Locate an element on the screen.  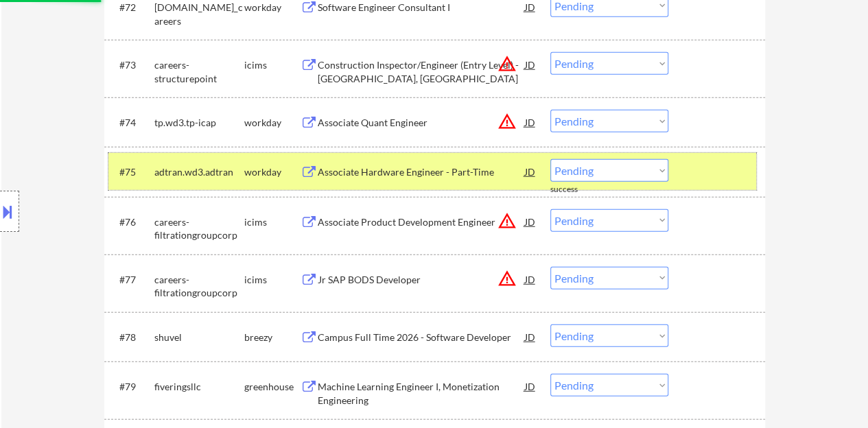
div: Jr SAP BODS Developer is located at coordinates (421, 280).